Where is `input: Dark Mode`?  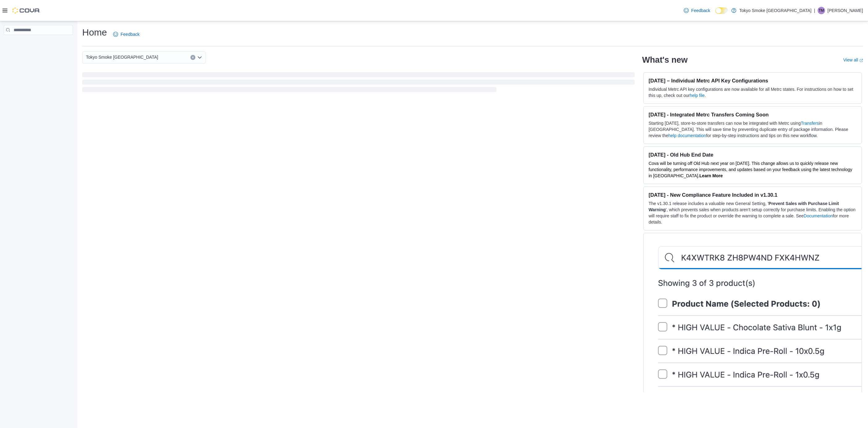
input: Dark Mode is located at coordinates (722, 10).